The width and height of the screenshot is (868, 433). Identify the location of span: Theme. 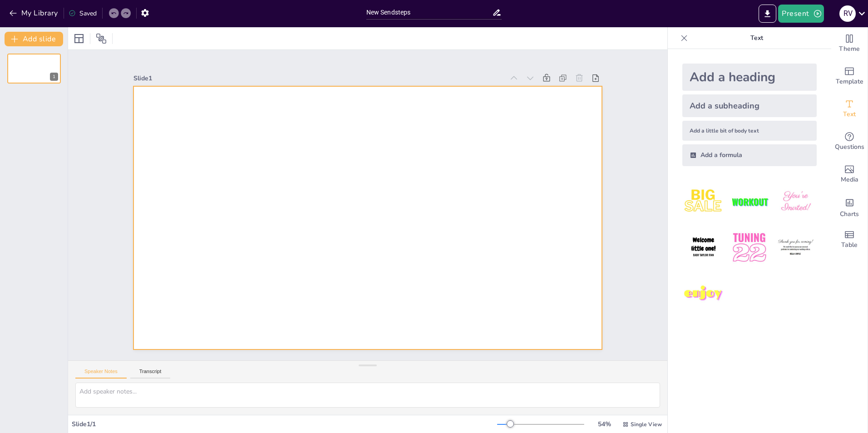
(849, 49).